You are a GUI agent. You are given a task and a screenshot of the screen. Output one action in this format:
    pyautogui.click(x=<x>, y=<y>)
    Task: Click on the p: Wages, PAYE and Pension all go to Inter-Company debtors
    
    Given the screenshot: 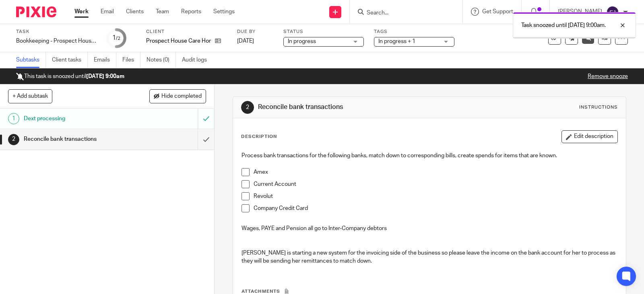 What is the action you would take?
    pyautogui.click(x=430, y=229)
    